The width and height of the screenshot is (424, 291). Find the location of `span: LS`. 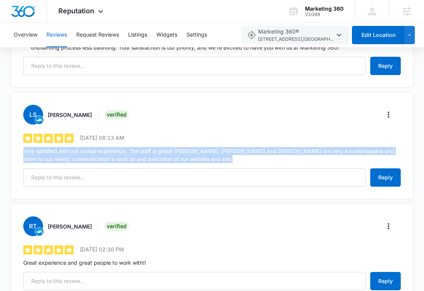

span: LS is located at coordinates (33, 115).